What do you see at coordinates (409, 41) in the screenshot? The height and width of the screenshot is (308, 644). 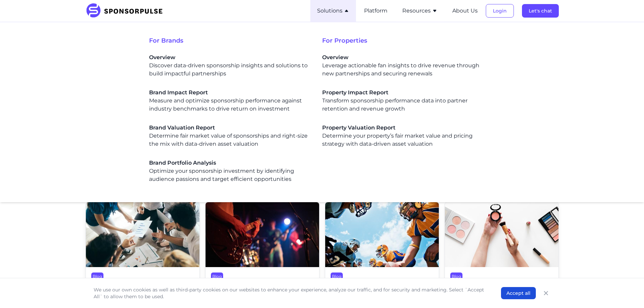 I see `span: For Properties` at bounding box center [409, 41].